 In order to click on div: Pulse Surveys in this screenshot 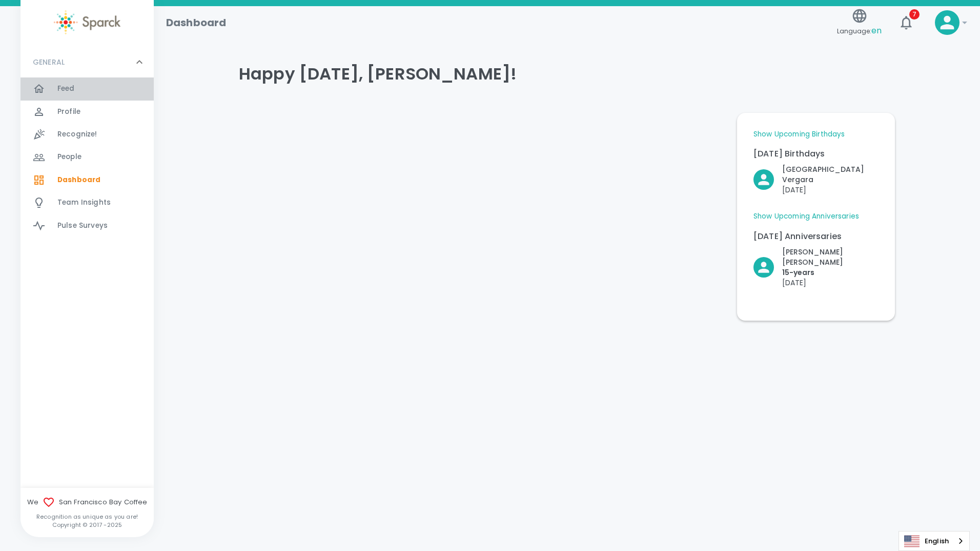, I will do `click(87, 226)`.